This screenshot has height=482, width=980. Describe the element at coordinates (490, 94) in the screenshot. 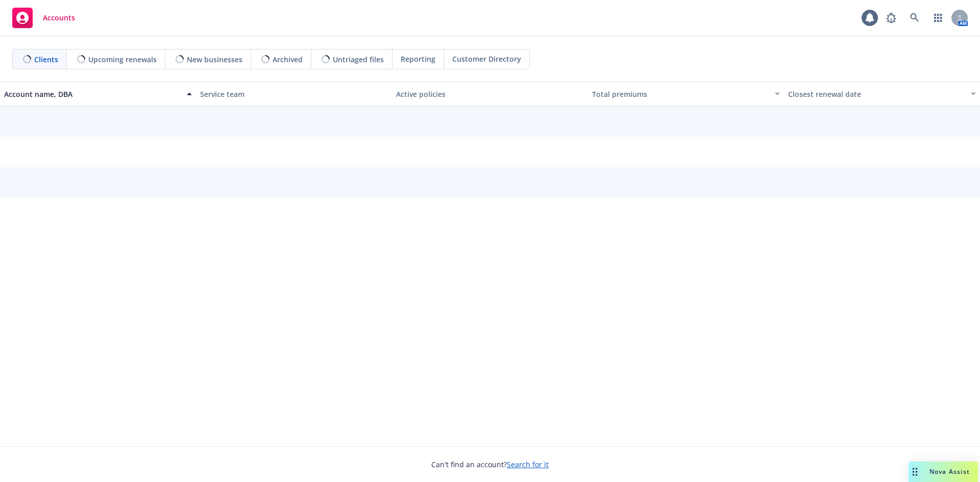

I see `button: Active policies` at that location.